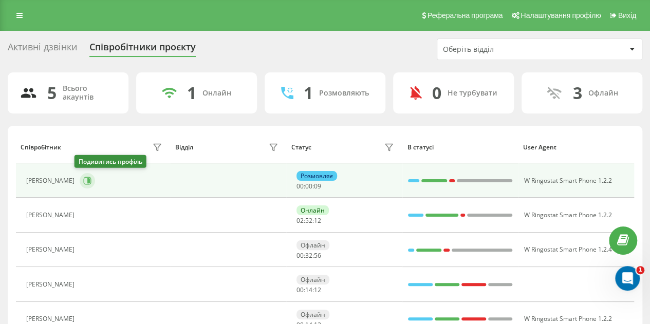  I want to click on span: Налаштування профілю, so click(561, 15).